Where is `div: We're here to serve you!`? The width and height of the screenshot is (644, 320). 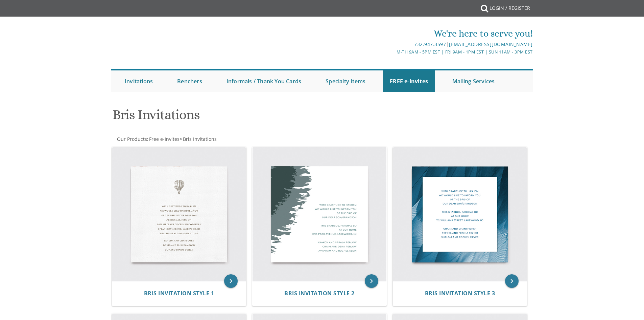
div: We're here to serve you! is located at coordinates (393, 33).